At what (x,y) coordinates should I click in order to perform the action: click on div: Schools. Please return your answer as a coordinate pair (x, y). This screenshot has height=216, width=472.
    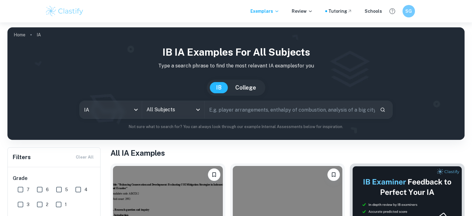
    Looking at the image, I should click on (373, 11).